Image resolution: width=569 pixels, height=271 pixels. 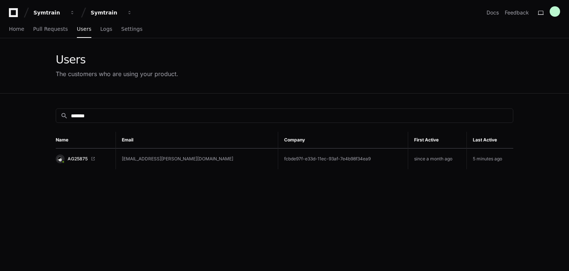 What do you see at coordinates (85, 140) in the screenshot?
I see `th: Name` at bounding box center [85, 140].